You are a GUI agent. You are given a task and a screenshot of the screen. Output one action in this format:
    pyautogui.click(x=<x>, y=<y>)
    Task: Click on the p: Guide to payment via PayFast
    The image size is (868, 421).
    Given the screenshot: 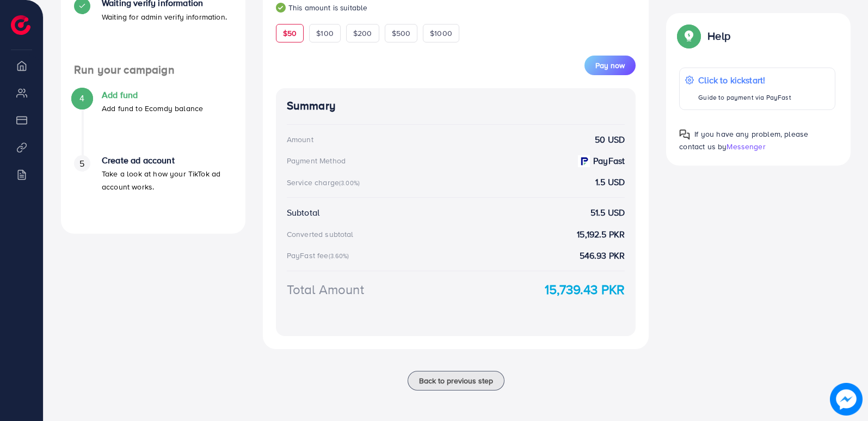 What is the action you would take?
    pyautogui.click(x=745, y=97)
    